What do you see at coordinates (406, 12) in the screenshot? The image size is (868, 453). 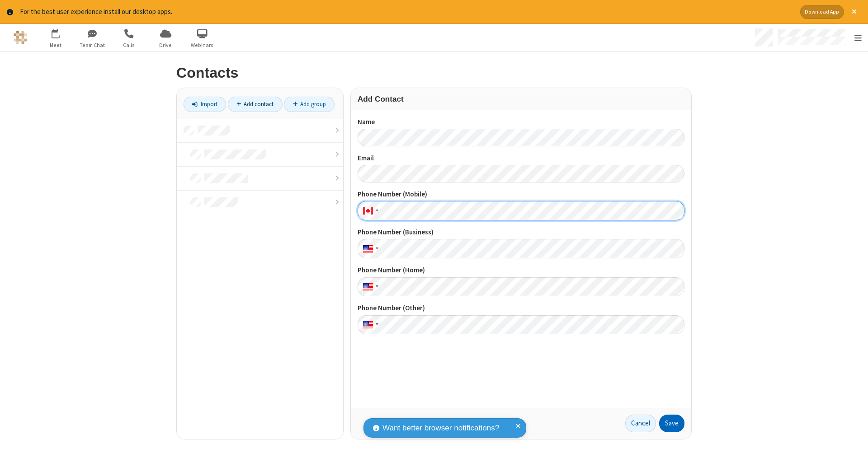 I see `div: For the best user experience install our desktop apps.` at bounding box center [406, 12].